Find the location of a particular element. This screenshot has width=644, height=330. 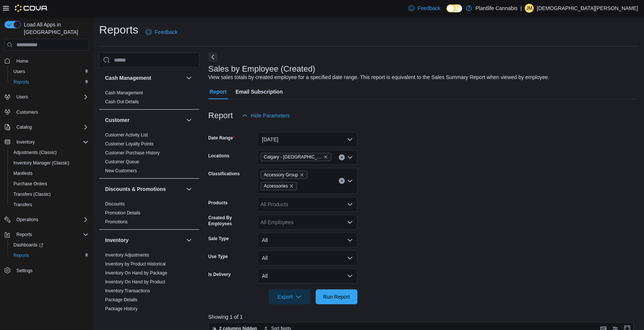

span: Customer Purchase History is located at coordinates (132, 153).